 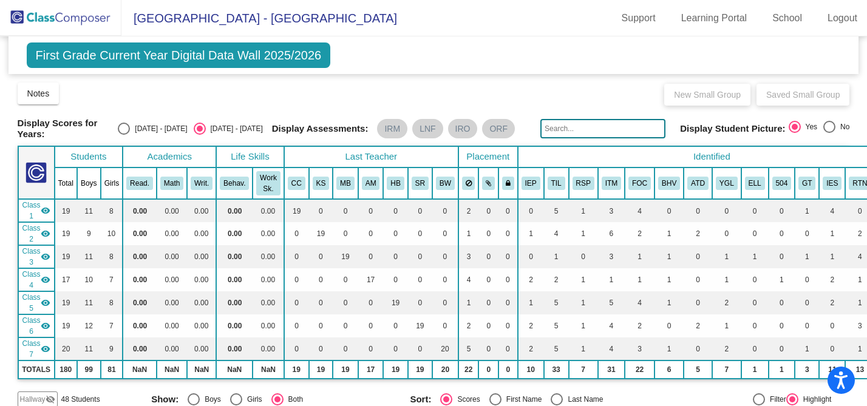 What do you see at coordinates (249, 157) in the screenshot?
I see `th: Life Skills` at bounding box center [249, 157].